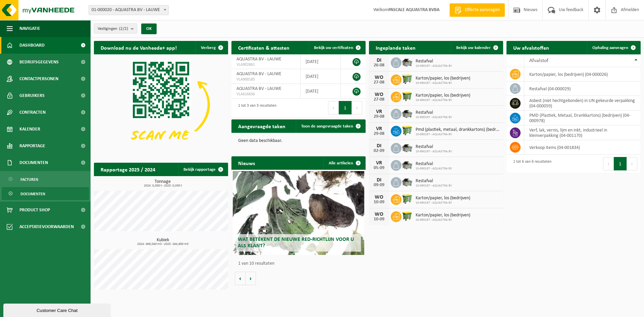  What do you see at coordinates (33, 112) in the screenshot?
I see `span: Contracten` at bounding box center [33, 112].